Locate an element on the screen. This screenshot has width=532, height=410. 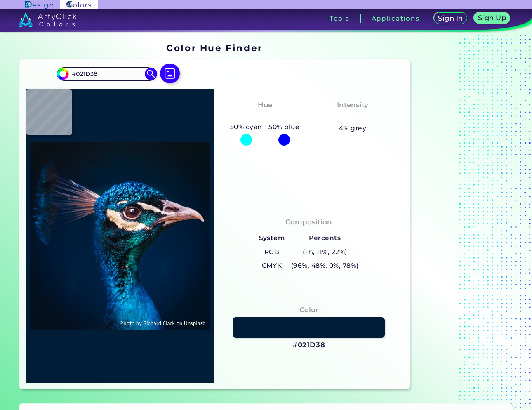
h5: 4% grey is located at coordinates (353, 128).